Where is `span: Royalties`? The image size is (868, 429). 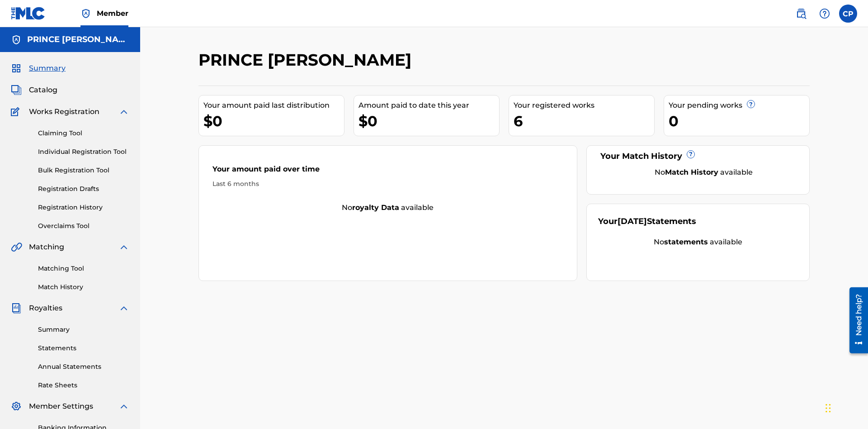
span: Royalties is located at coordinates (46, 308).